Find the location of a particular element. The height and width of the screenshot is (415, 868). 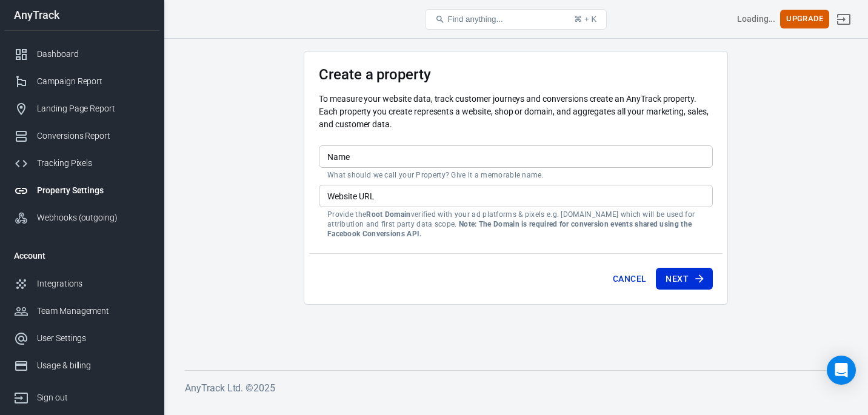

div: Integrations is located at coordinates (93, 284).